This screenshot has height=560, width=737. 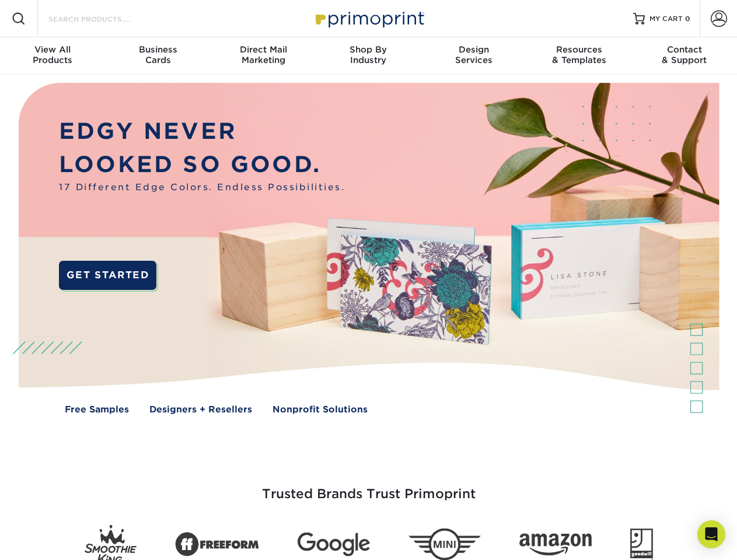 What do you see at coordinates (641, 544) in the screenshot?
I see `img: Goodwill` at bounding box center [641, 544].